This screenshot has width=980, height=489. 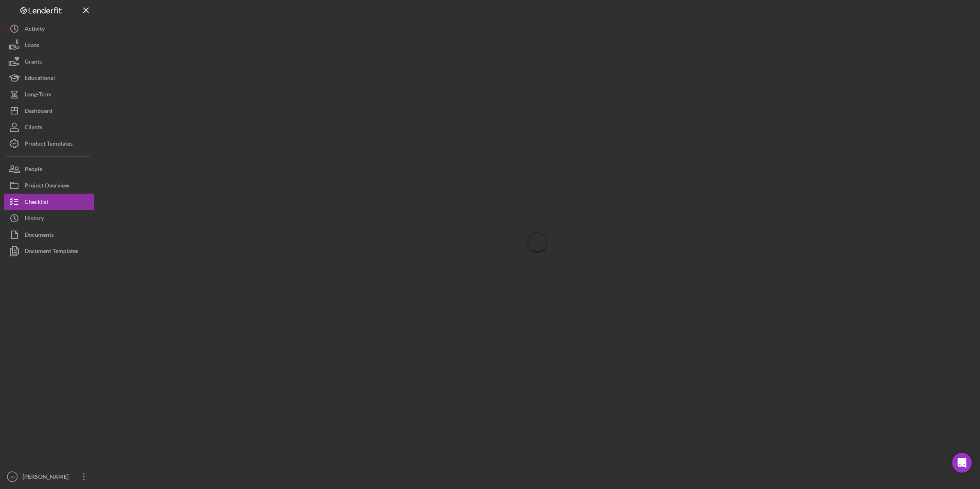 What do you see at coordinates (34, 170) in the screenshot?
I see `div: People` at bounding box center [34, 170].